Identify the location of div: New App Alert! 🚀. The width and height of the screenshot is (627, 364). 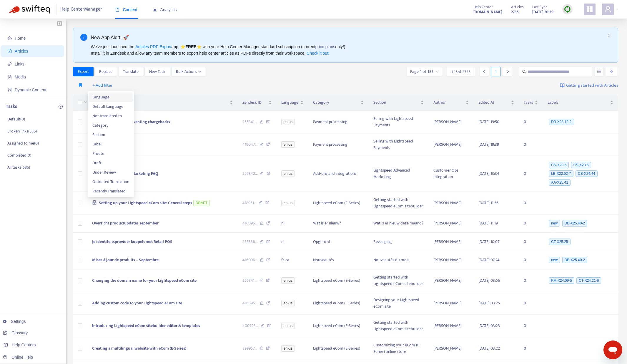
(348, 37).